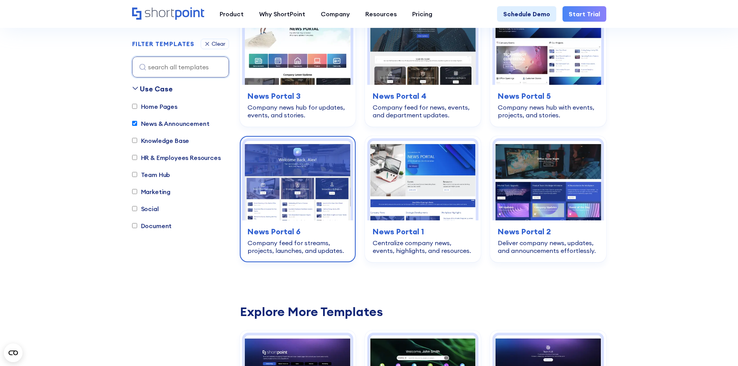 This screenshot has width=738, height=366. I want to click on label: News & Announcement, so click(171, 124).